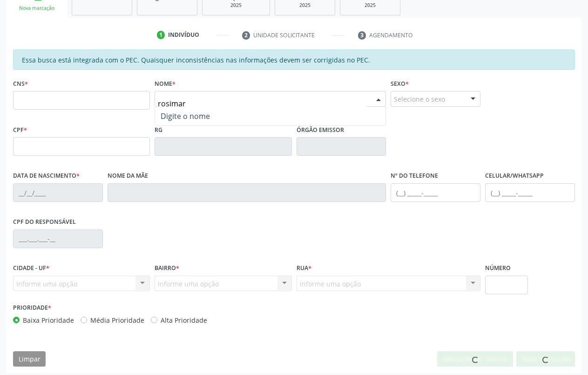  What do you see at coordinates (165, 84) in the screenshot?
I see `label: Nome` at bounding box center [165, 84].